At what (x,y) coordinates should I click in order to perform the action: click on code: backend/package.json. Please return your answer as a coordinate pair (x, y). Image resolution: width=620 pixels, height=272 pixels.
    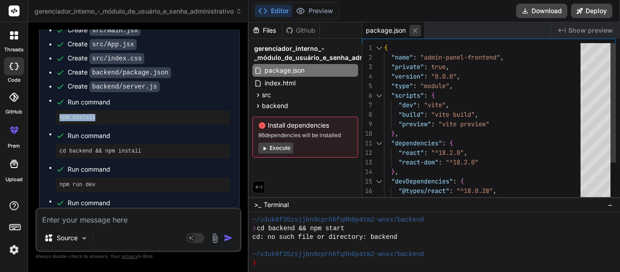
    Looking at the image, I should click on (130, 73).